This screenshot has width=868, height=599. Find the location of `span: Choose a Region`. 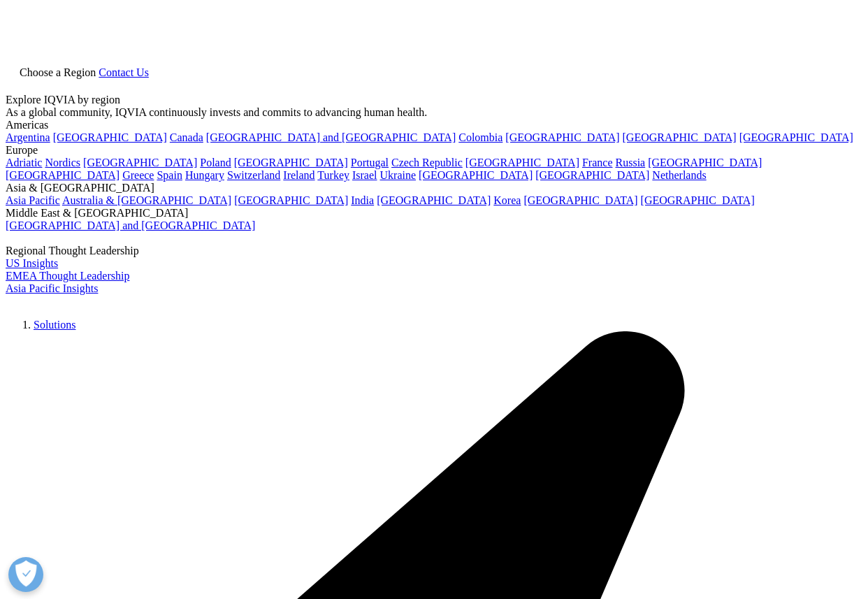

span: Choose a Region is located at coordinates (57, 72).